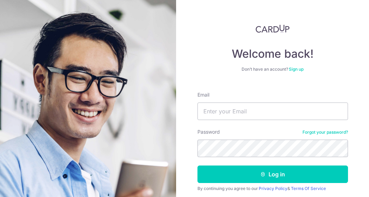  Describe the element at coordinates (296, 69) in the screenshot. I see `a: Sign up` at that location.